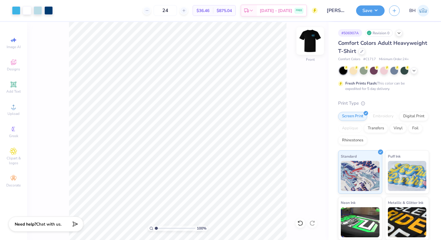 The width and height of the screenshot is (441, 240). What do you see at coordinates (49, 224) in the screenshot?
I see `span: Chat with us.` at bounding box center [49, 224].